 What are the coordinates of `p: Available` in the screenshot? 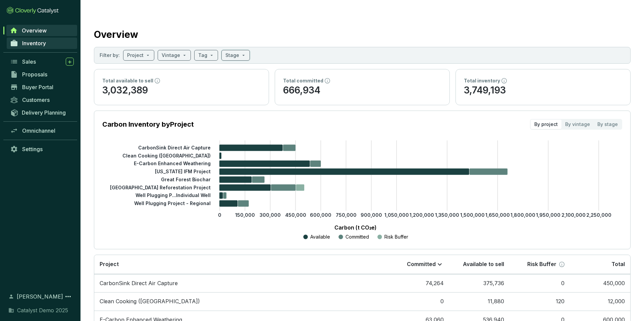 It's located at (320, 237).